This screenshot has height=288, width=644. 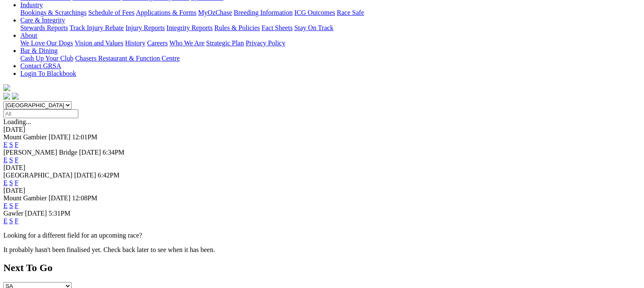 What do you see at coordinates (41, 66) in the screenshot?
I see `a: Contact GRSA` at bounding box center [41, 66].